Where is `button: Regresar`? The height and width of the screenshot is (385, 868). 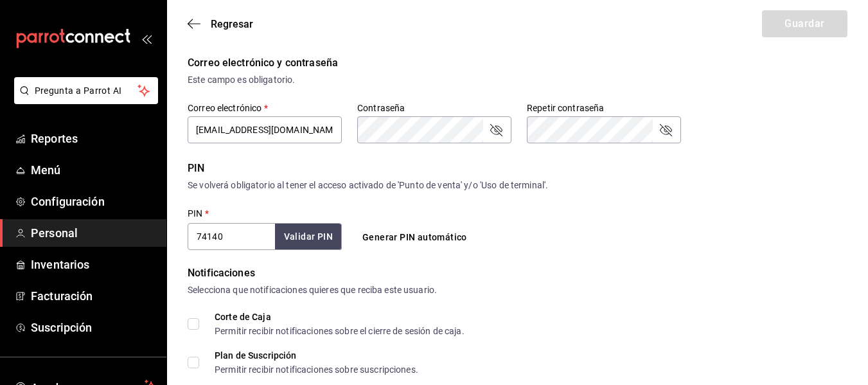
button: Regresar is located at coordinates (220, 23).